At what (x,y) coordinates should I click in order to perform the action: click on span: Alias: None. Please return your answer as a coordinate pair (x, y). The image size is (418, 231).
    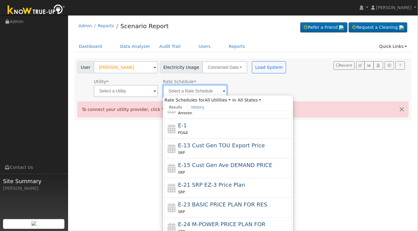
    Looking at the image, I should click on (180, 81).